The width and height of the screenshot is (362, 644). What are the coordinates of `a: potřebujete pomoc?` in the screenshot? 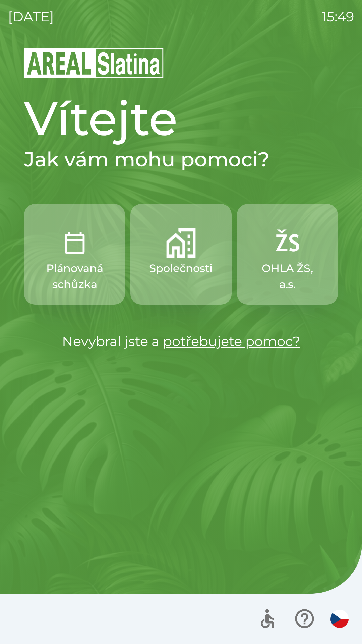 It's located at (232, 341).